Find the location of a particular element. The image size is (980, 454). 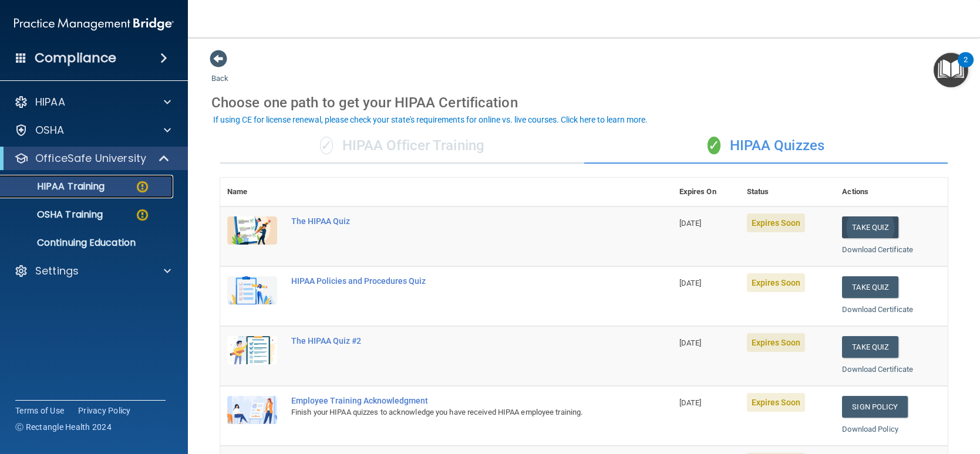

a: Back is located at coordinates (220, 71).